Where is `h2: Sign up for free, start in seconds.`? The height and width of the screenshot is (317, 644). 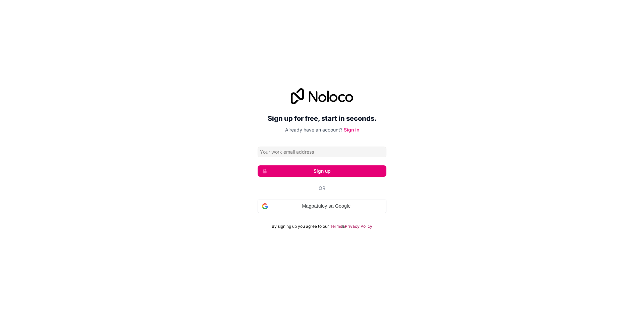
h2: Sign up for free, start in seconds. is located at coordinates (322, 118).